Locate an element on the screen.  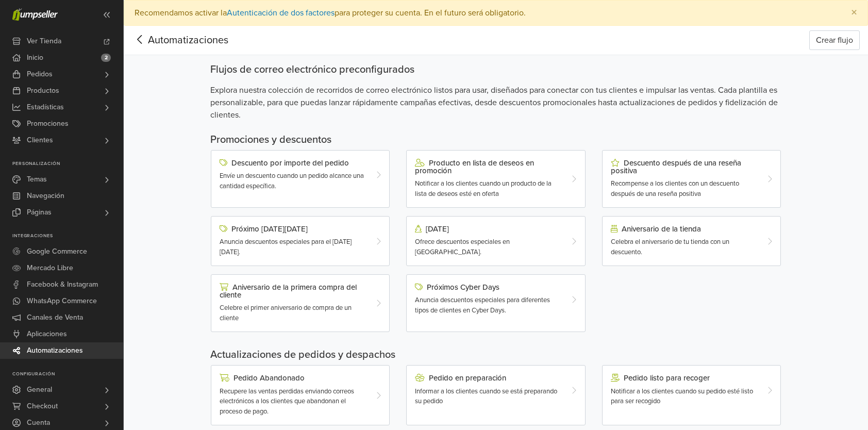
span: Inicio is located at coordinates (35, 58).